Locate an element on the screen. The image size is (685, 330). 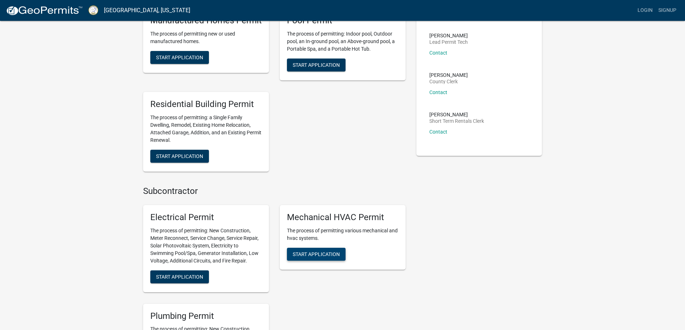
h5: Pool Permit is located at coordinates (343, 20).